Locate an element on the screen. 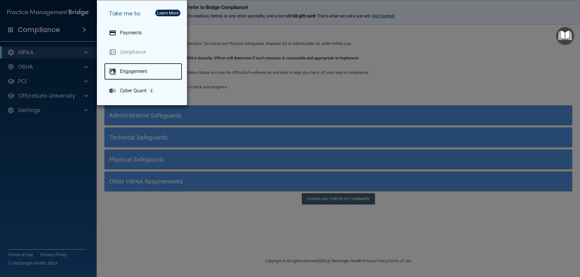  p: Cyber Quant is located at coordinates (133, 91).